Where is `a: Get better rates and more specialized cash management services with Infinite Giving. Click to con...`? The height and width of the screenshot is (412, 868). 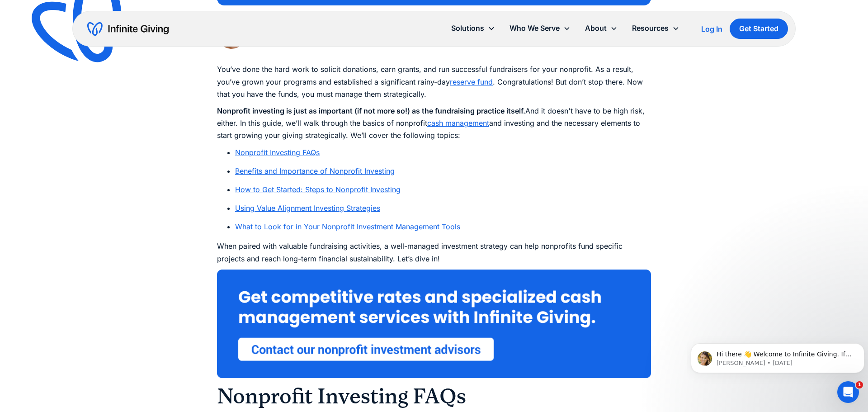 a: Get better rates and more specialized cash management services with Infinite Giving. Click to con... is located at coordinates (434, 323).